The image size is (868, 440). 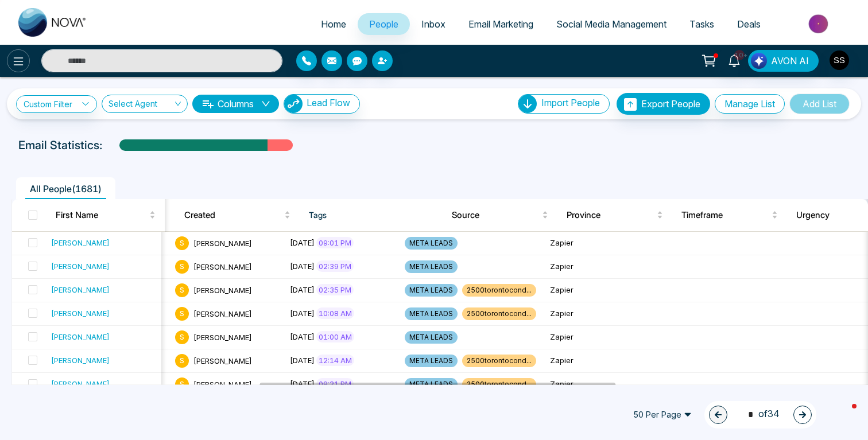 I want to click on button: Export People, so click(x=663, y=104).